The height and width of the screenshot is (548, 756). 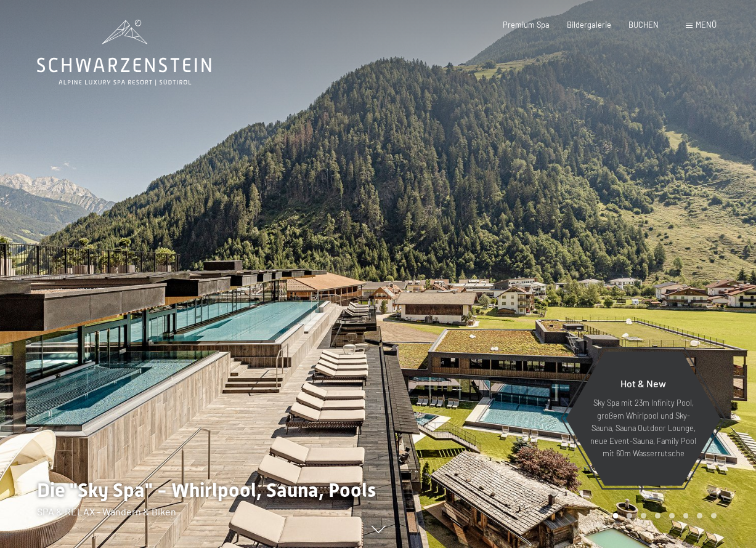 I want to click on span: Menü, so click(x=707, y=25).